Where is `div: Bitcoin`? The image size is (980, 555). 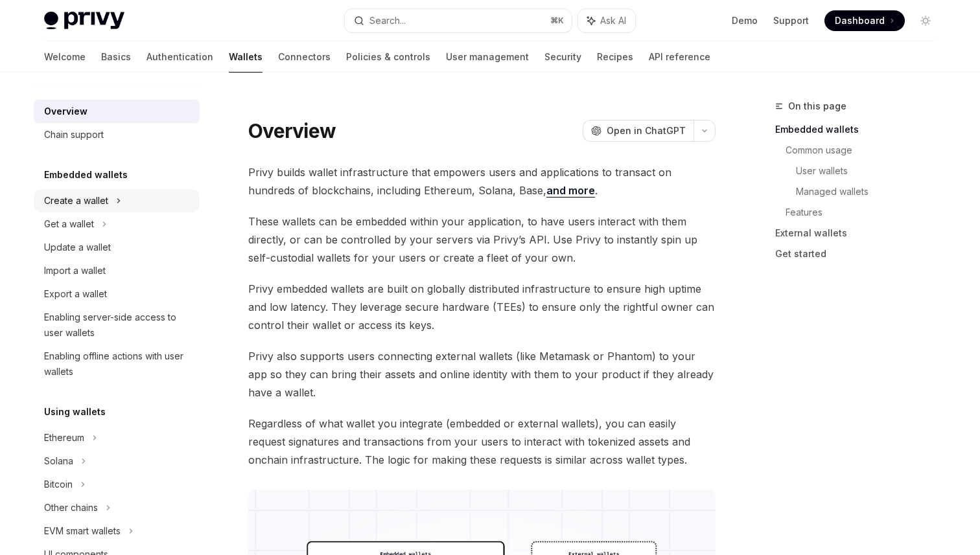
div: Bitcoin is located at coordinates (58, 485).